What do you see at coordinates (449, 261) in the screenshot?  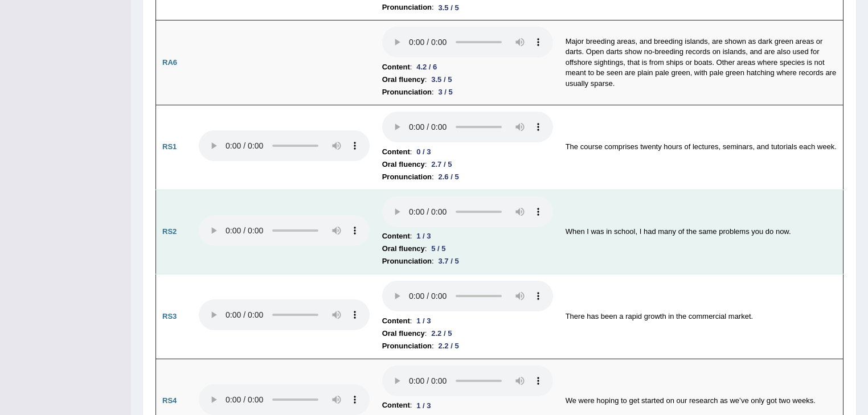 I see `div: 3.7 / 5` at bounding box center [449, 261].